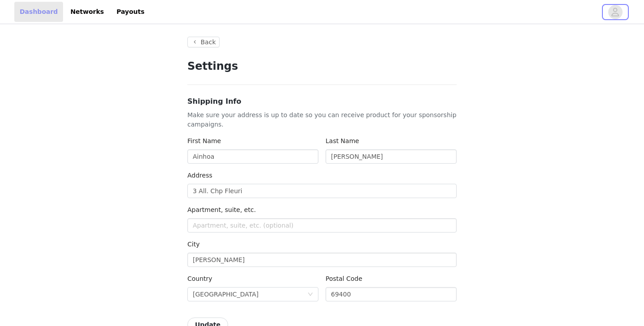  What do you see at coordinates (226, 295) in the screenshot?
I see `div: France` at bounding box center [226, 295].